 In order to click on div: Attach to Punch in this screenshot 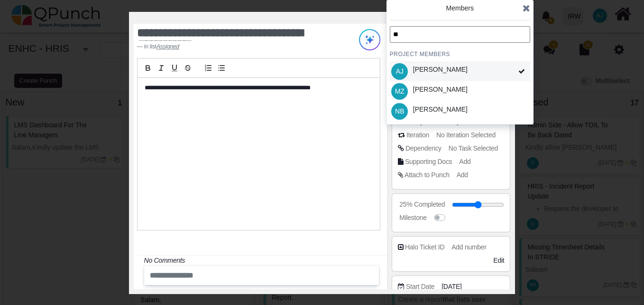, I will do `click(427, 175)`.